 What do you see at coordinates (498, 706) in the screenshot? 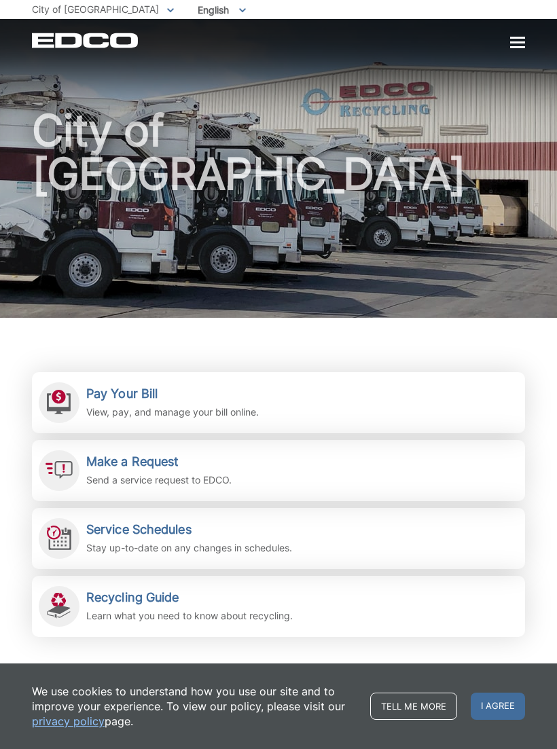
I see `span: I agree` at bounding box center [498, 706].